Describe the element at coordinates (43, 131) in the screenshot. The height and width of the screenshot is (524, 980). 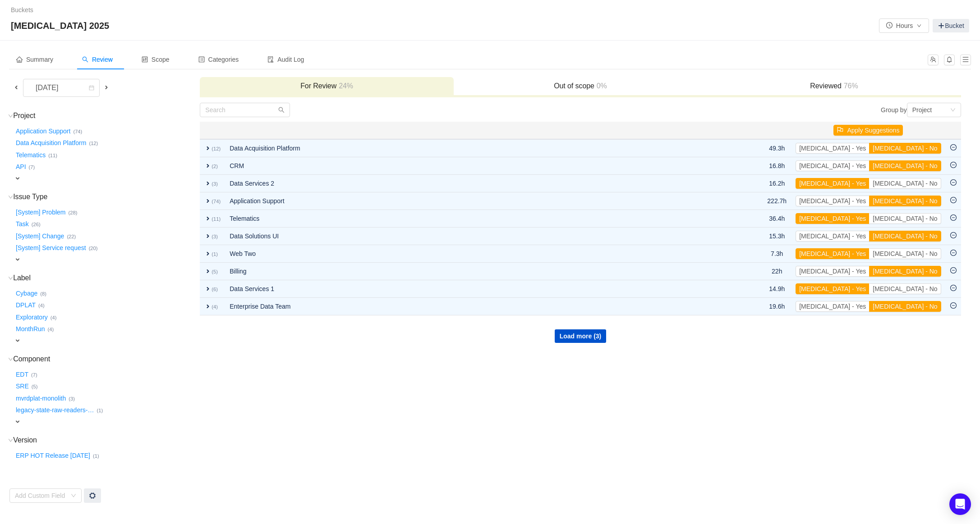
I see `button: Application Support` at that location.